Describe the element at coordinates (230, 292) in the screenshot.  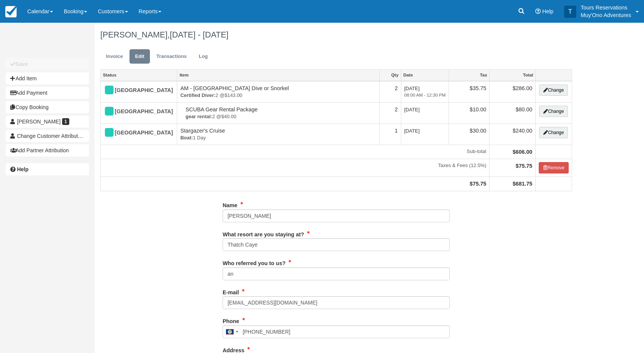
I see `label: E-mail` at that location.